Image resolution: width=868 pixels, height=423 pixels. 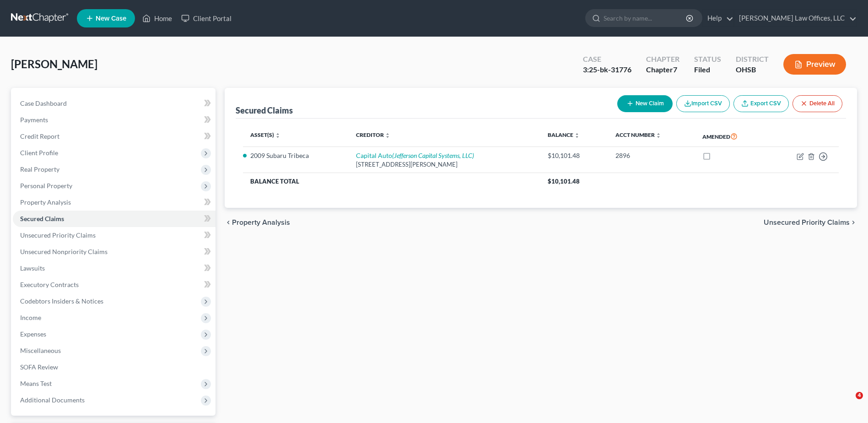 I want to click on a: Acct Number unfold_more, so click(x=639, y=134).